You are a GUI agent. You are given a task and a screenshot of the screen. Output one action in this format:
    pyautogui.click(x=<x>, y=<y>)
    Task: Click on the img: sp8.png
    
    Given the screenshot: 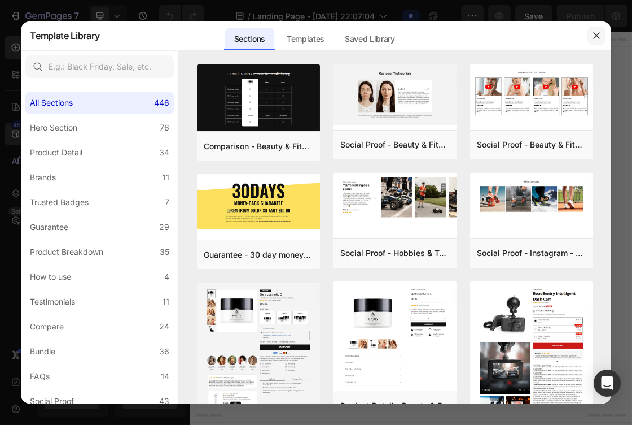 What is the action you would take?
    pyautogui.click(x=532, y=93)
    